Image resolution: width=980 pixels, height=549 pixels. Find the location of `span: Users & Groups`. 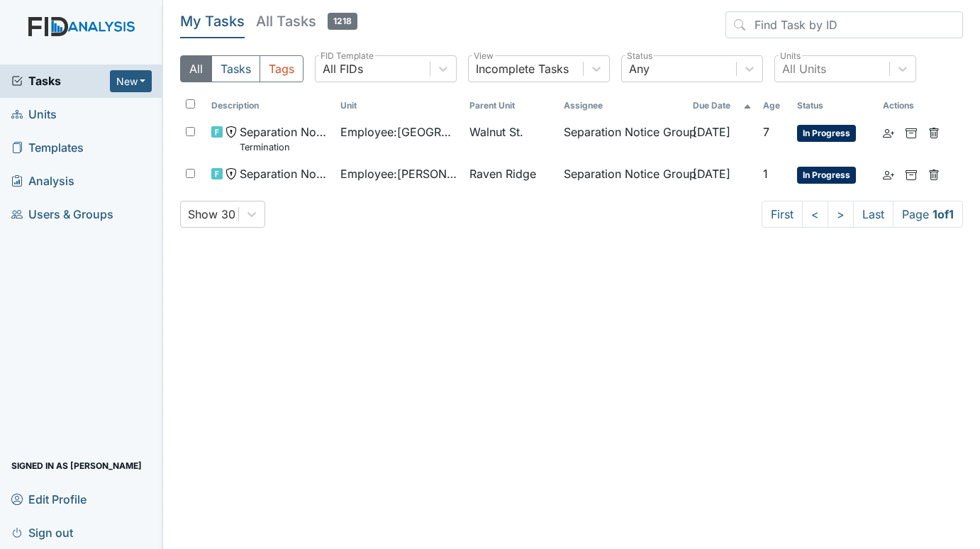

span: Users & Groups is located at coordinates (62, 214).